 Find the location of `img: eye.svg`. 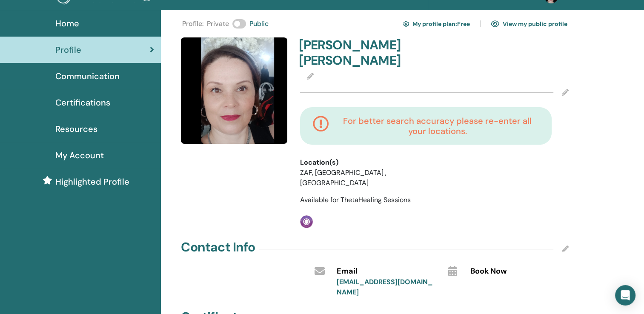

img: eye.svg is located at coordinates (495, 24).